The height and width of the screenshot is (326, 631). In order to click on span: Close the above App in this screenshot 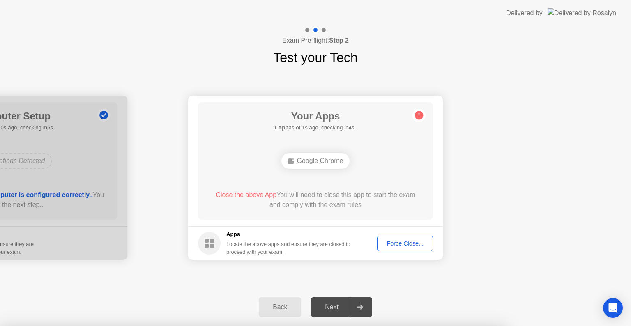, I will do `click(246, 195)`.